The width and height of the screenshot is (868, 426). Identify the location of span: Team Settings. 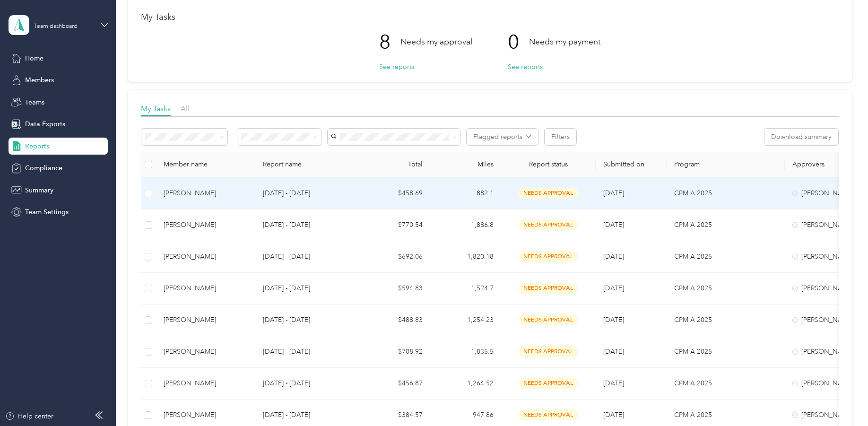
(47, 212).